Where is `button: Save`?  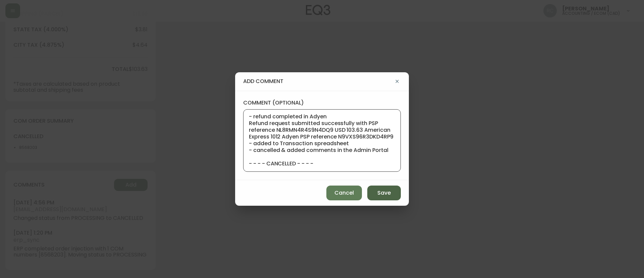
button: Save is located at coordinates (383, 192).